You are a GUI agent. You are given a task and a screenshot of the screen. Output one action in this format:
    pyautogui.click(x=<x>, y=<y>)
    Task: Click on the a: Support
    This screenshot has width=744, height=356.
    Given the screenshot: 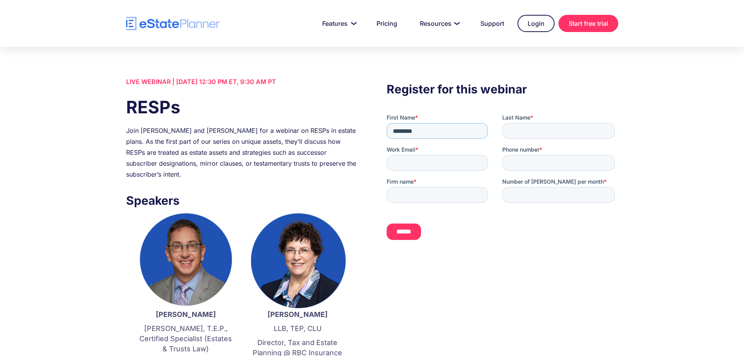 What is the action you would take?
    pyautogui.click(x=492, y=23)
    